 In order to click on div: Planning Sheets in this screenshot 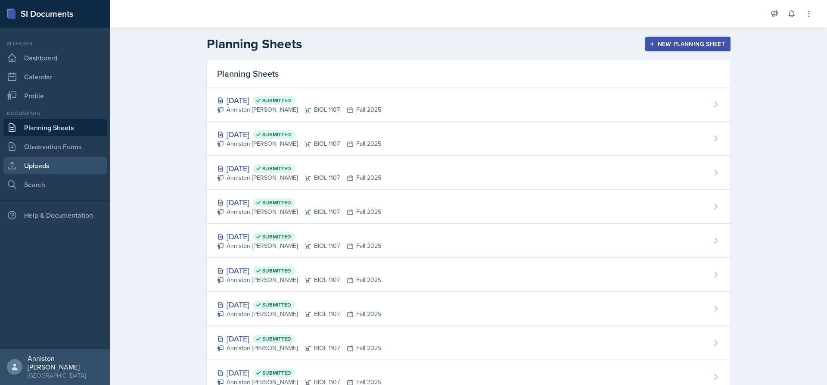, I will do `click(469, 74)`.